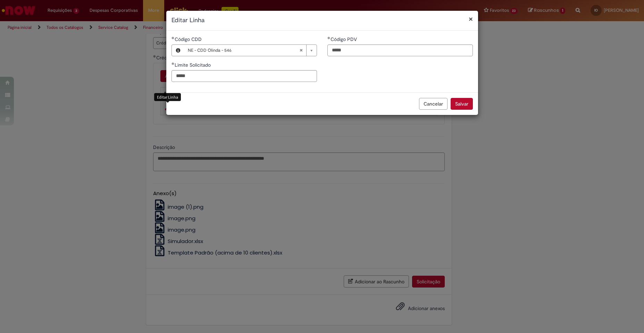  What do you see at coordinates (250, 50) in the screenshot?
I see `a: NE - CDD Olinda - 546Limpar campo Código CDD` at bounding box center [250, 50].